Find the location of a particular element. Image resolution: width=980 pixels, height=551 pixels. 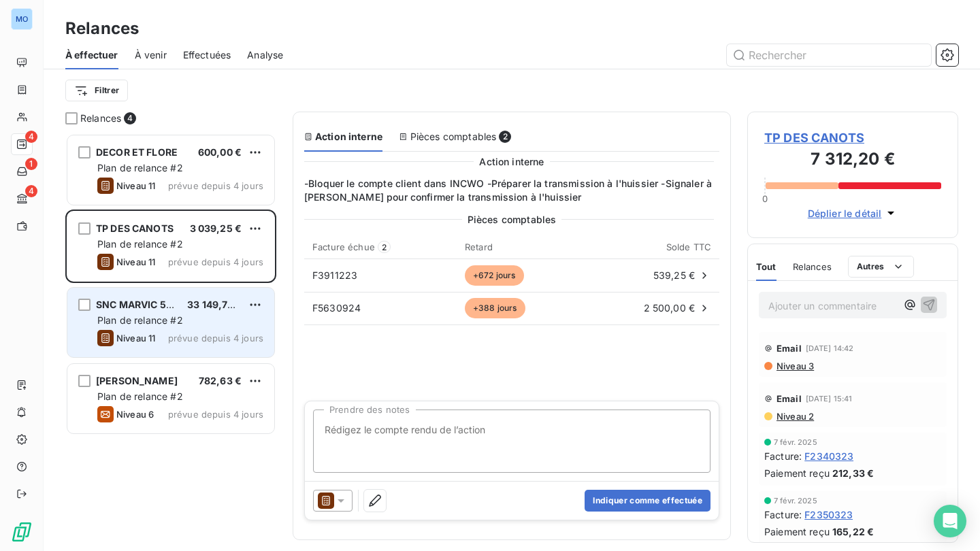

span: Niveau 6 is located at coordinates (135, 414).